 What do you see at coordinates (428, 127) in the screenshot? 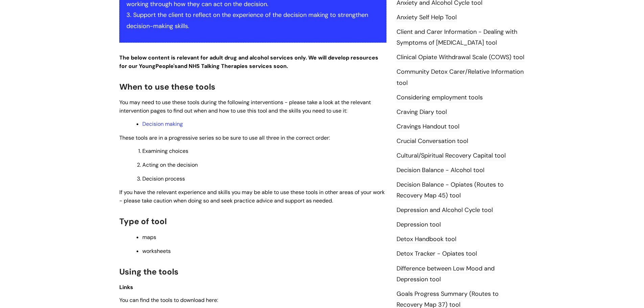
I see `a: Cravings Handout tool` at bounding box center [428, 127].